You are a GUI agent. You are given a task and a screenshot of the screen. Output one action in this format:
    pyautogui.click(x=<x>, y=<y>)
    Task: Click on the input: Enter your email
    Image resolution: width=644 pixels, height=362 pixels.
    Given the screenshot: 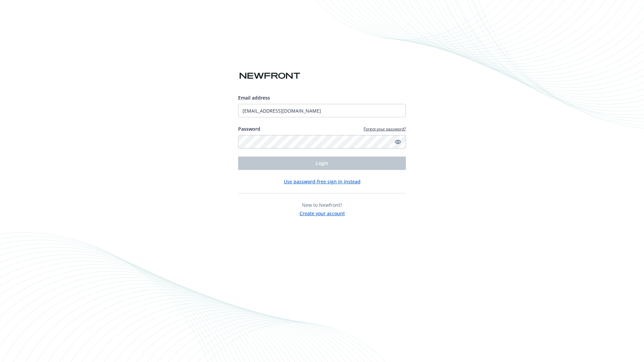 What is the action you would take?
    pyautogui.click(x=322, y=111)
    